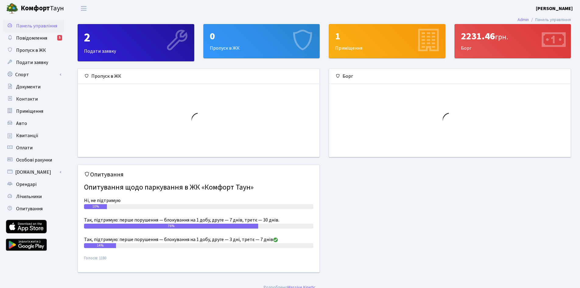 This screenshot has width=580, height=288. What do you see at coordinates (26, 184) in the screenshot?
I see `span: Орендарі` at bounding box center [26, 184].